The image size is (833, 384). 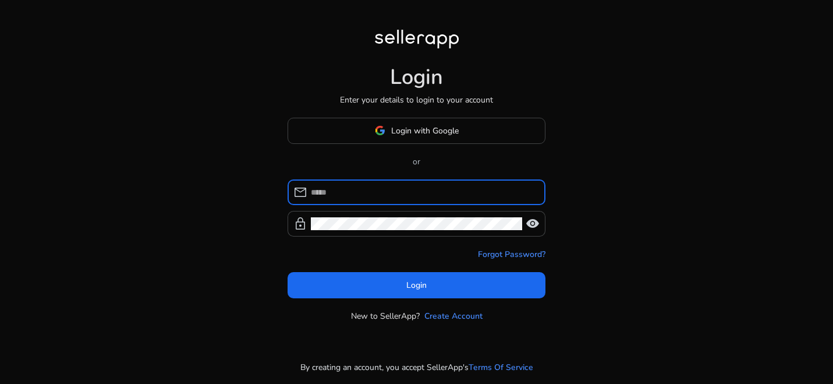 I want to click on span: visibility, so click(x=533, y=224).